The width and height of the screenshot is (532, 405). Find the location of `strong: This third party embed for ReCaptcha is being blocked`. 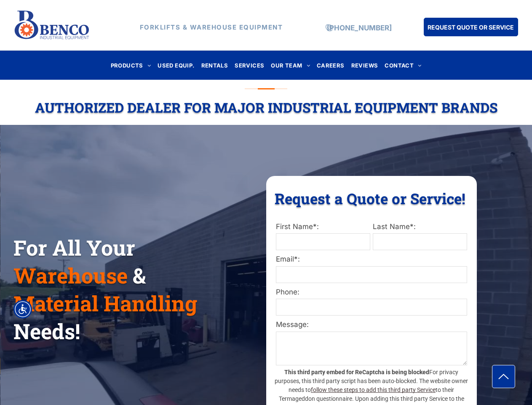

strong: This third party embed for ReCaptcha is being blocked is located at coordinates (357, 372).